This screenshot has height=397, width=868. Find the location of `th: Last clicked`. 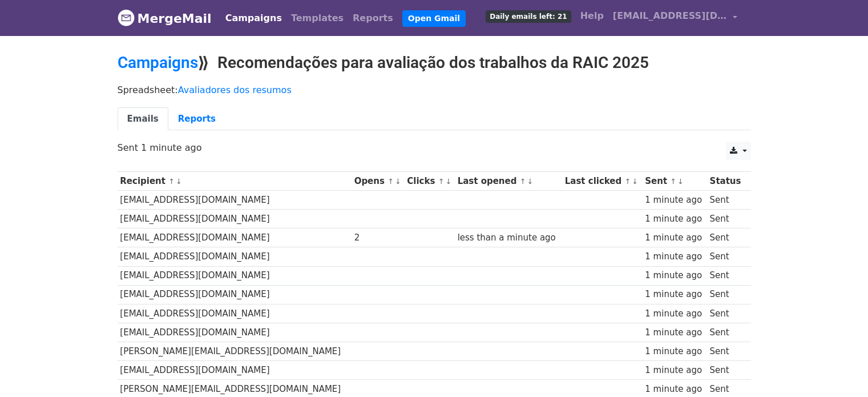

th: Last clicked is located at coordinates (602, 181).